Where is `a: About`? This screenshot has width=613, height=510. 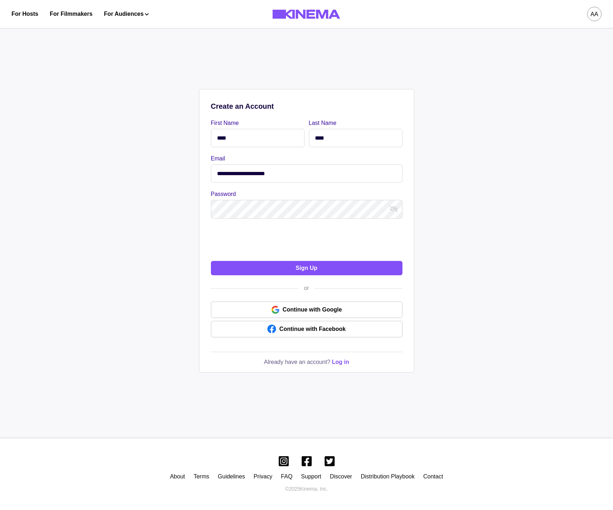 a: About is located at coordinates (178, 476).